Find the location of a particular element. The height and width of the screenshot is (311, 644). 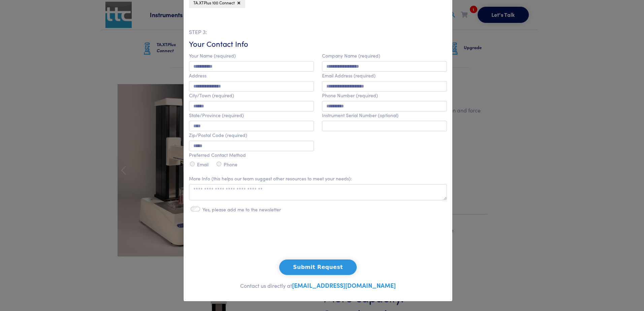

label: Company Name (required) is located at coordinates (351, 55).